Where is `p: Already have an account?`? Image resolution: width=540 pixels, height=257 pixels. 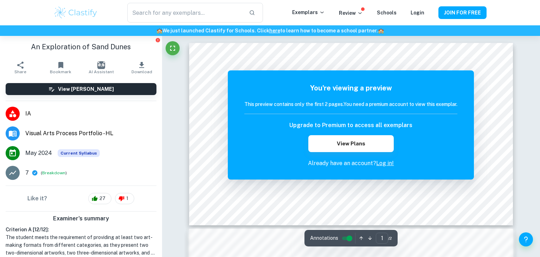 p: Already have an account? is located at coordinates (351, 163).